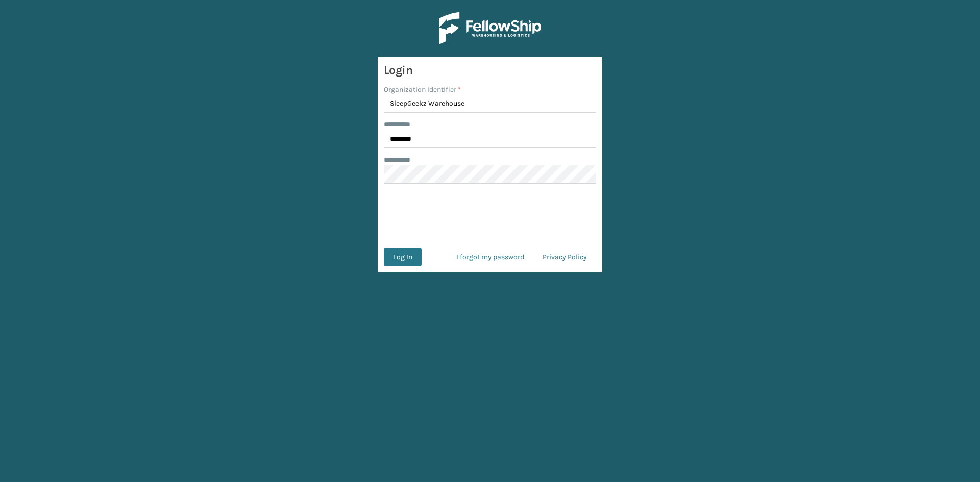 The width and height of the screenshot is (980, 482). What do you see at coordinates (565, 257) in the screenshot?
I see `a: Privacy Policy` at bounding box center [565, 257].